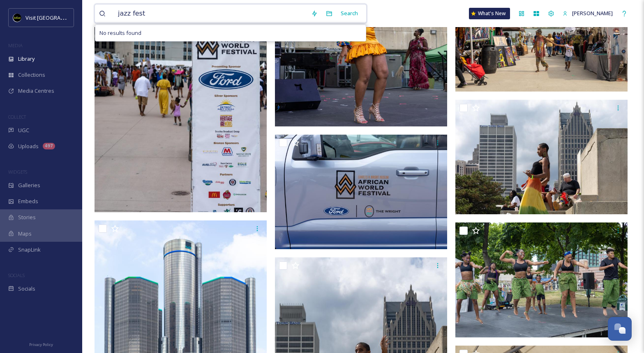 The image size is (644, 353). What do you see at coordinates (41, 345) in the screenshot?
I see `span: Privacy Policy` at bounding box center [41, 345].